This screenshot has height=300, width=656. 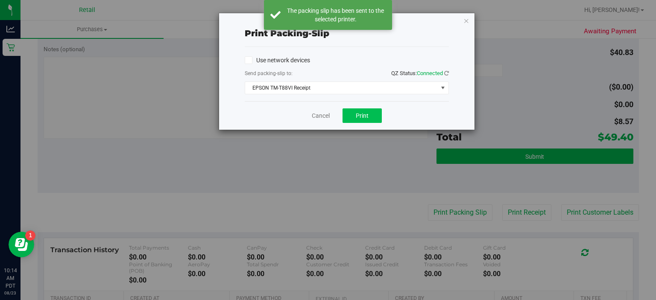 What do you see at coordinates (420, 73) in the screenshot?
I see `span: QZ Status:` at bounding box center [420, 73].